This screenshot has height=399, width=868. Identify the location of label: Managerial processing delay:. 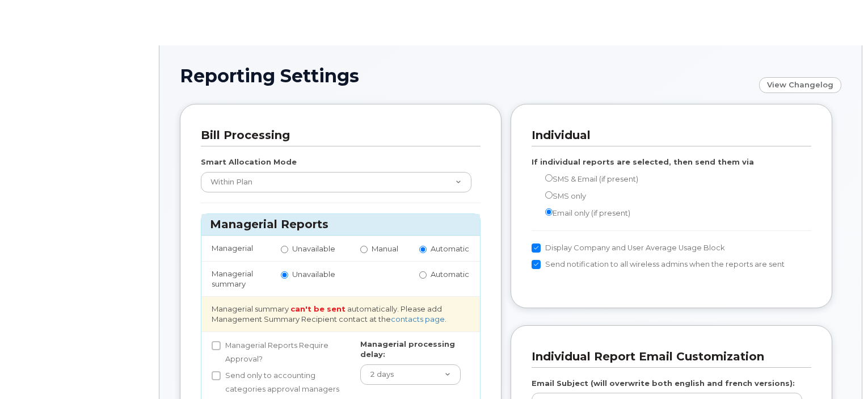
(410, 349).